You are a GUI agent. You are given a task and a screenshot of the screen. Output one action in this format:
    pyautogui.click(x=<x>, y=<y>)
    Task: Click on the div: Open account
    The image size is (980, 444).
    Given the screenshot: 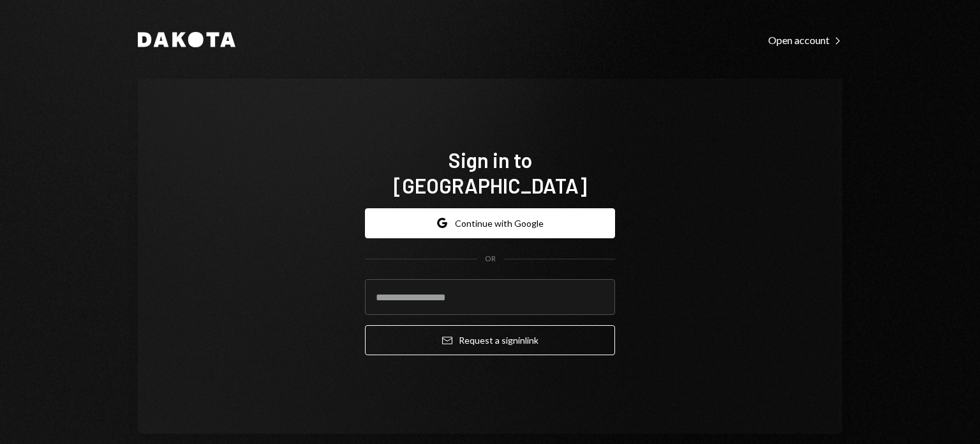 What is the action you would take?
    pyautogui.click(x=806, y=40)
    